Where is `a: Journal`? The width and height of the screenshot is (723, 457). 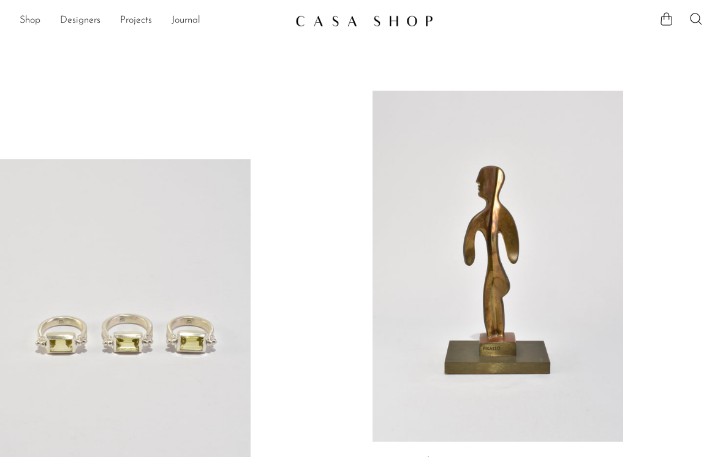
a: Journal is located at coordinates (186, 21).